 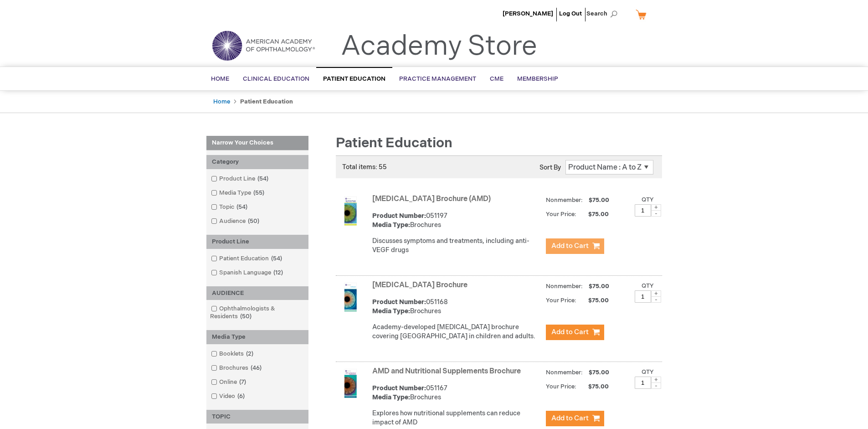 I want to click on div: 051168 Brochures, so click(x=457, y=307).